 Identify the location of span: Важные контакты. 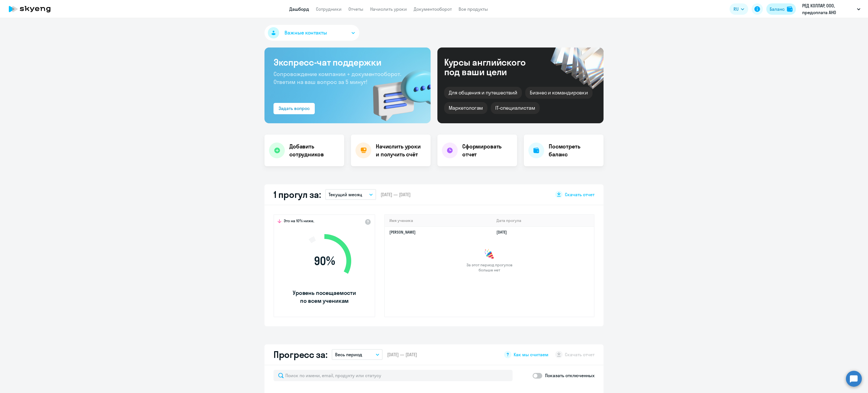
(306, 33).